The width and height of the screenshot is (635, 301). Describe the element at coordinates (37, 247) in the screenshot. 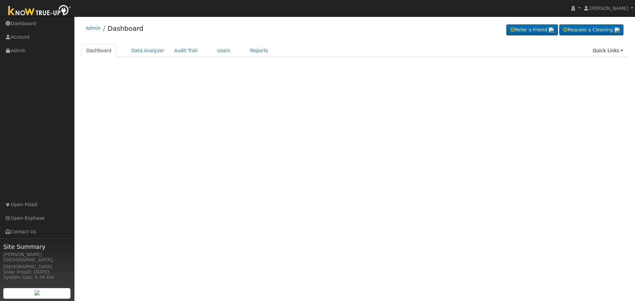

I see `span: Site Summary` at that location.